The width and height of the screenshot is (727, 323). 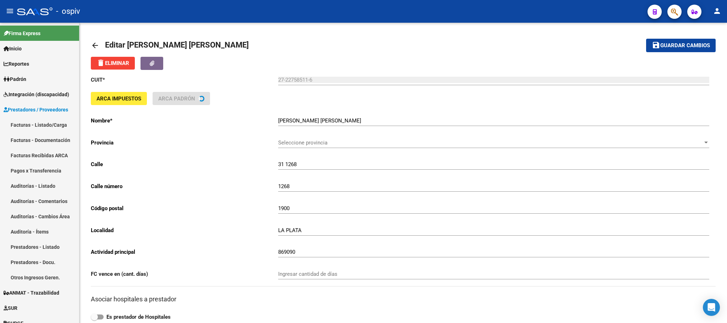 I want to click on span: ARCA Impuestos, so click(x=119, y=99).